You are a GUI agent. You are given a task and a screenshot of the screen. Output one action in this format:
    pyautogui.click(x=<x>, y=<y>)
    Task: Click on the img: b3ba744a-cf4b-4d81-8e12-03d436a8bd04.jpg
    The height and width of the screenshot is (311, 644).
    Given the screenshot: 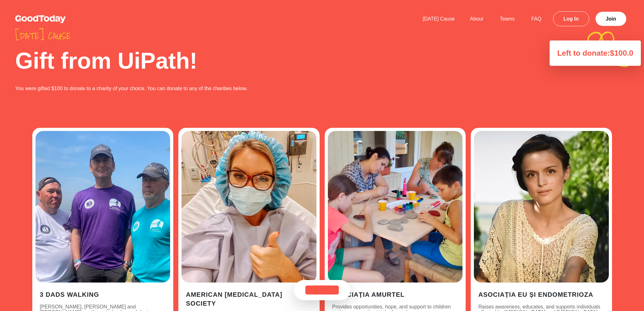 What is the action you would take?
    pyautogui.click(x=249, y=207)
    